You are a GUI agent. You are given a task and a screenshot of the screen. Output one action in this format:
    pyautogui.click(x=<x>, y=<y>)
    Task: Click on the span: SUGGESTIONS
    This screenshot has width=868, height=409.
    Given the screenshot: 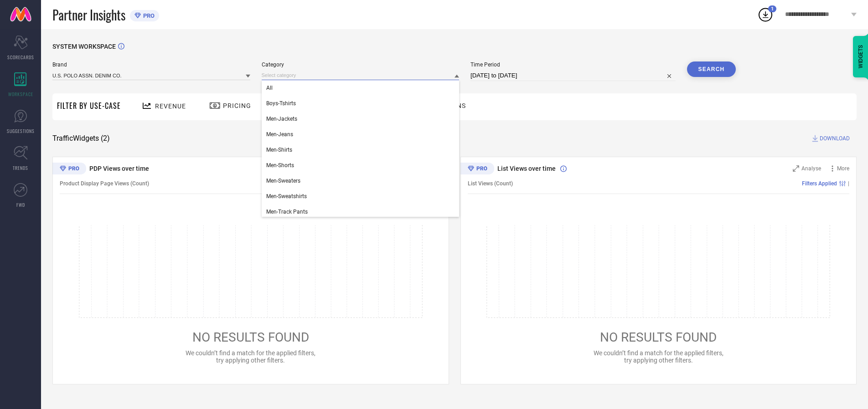 What is the action you would take?
    pyautogui.click(x=20, y=131)
    